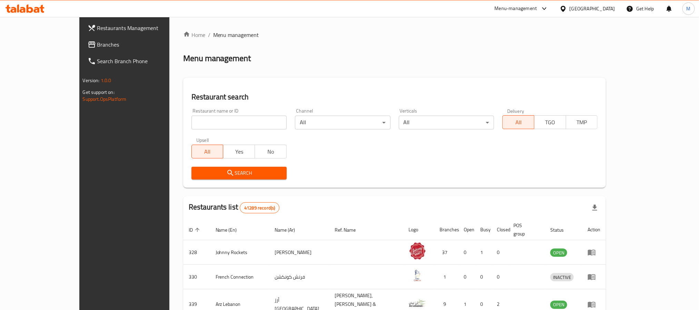  Describe the element at coordinates (195, 230) in the screenshot. I see `span: ID` at that location.